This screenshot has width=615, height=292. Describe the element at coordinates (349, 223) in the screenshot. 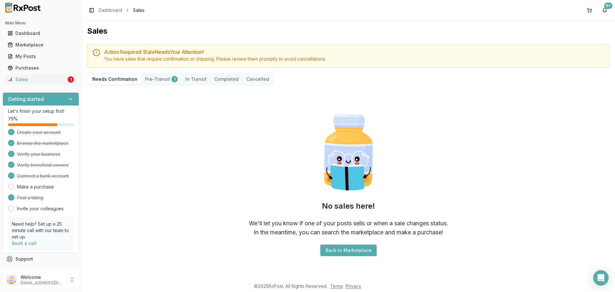

I see `div: We'll let you know if one of your posts sells or when a sale changes status.` at that location.